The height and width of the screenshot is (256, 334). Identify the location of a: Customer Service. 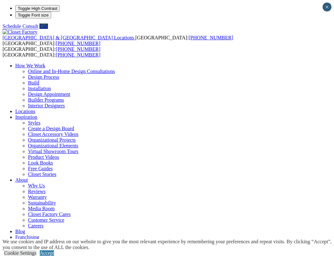
(46, 220).